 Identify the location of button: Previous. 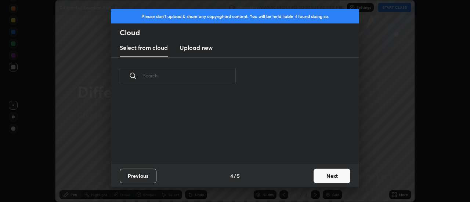
(138, 176).